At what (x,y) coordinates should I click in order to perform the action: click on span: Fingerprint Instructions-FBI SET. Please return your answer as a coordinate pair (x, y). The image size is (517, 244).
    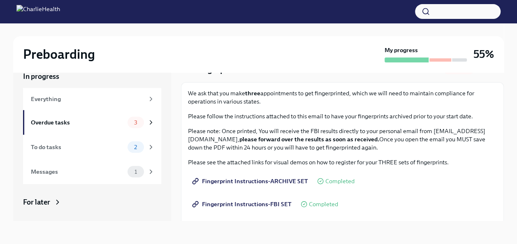
    Looking at the image, I should click on (243, 204).